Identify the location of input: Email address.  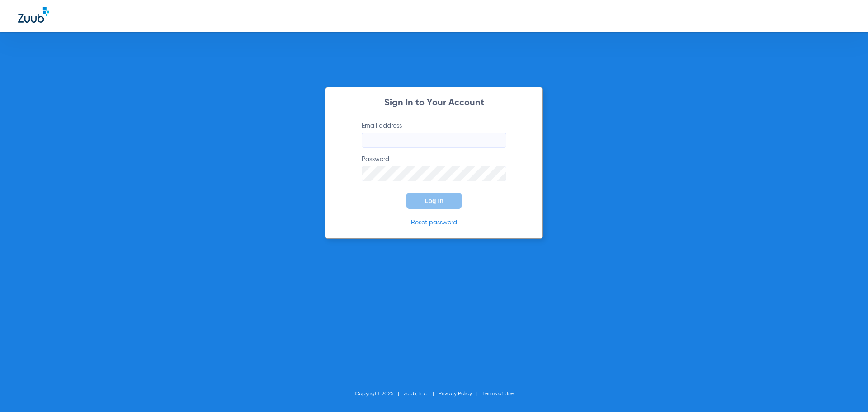
(434, 140).